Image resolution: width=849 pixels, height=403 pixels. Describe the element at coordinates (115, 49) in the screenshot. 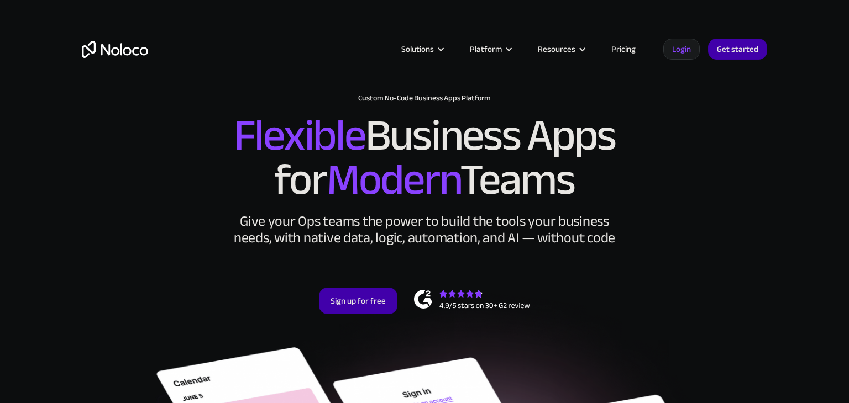

I see `a: home` at that location.